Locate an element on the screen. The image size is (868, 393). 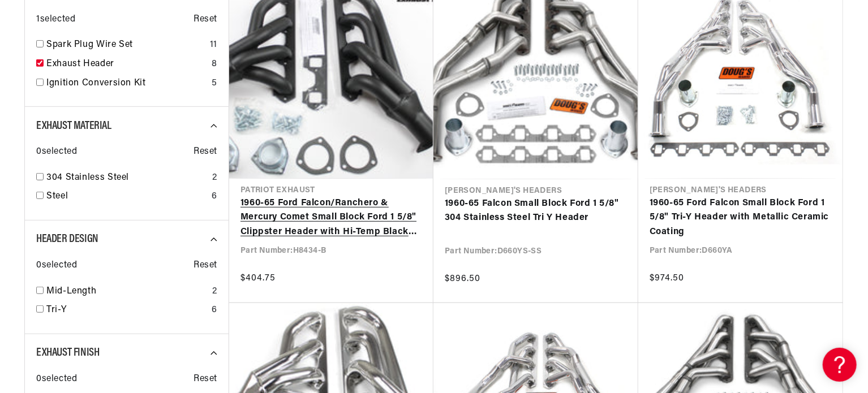
a: Exhaust Header is located at coordinates (127, 65).